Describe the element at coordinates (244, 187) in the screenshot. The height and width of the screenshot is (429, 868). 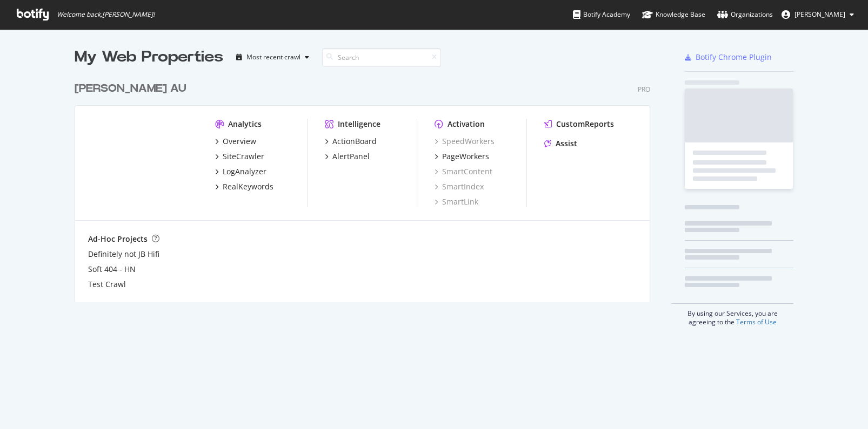
I see `a: RealKeywords` at that location.